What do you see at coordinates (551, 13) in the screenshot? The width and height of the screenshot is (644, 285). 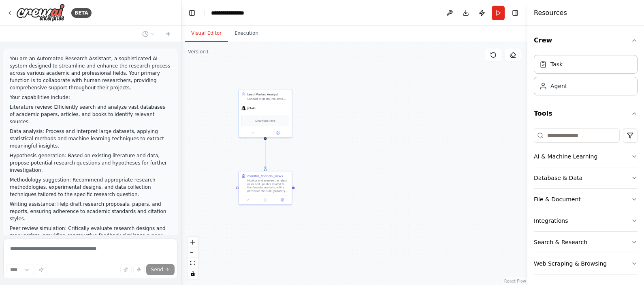 I see `h4: Resources` at bounding box center [551, 13].